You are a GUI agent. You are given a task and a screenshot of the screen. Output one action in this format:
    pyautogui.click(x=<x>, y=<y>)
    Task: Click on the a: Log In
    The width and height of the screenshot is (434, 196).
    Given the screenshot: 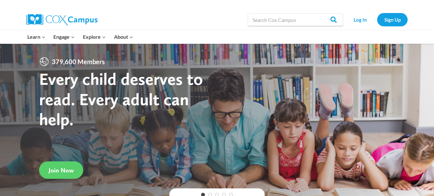 What is the action you would take?
    pyautogui.click(x=360, y=19)
    